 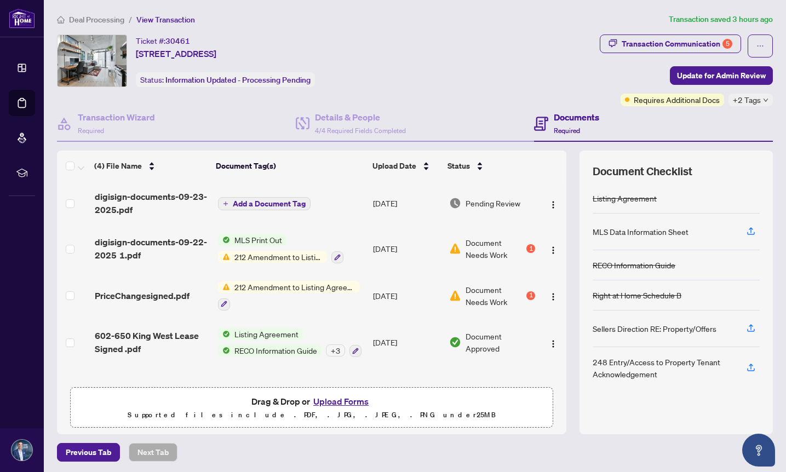 What do you see at coordinates (163, 41) in the screenshot?
I see `div: Ticket #:` at bounding box center [163, 41].